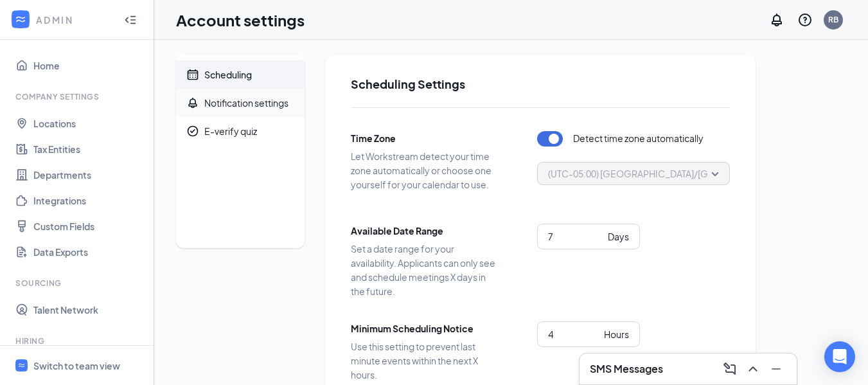  What do you see at coordinates (777, 20) in the screenshot?
I see `svg: Notifications` at bounding box center [777, 20].